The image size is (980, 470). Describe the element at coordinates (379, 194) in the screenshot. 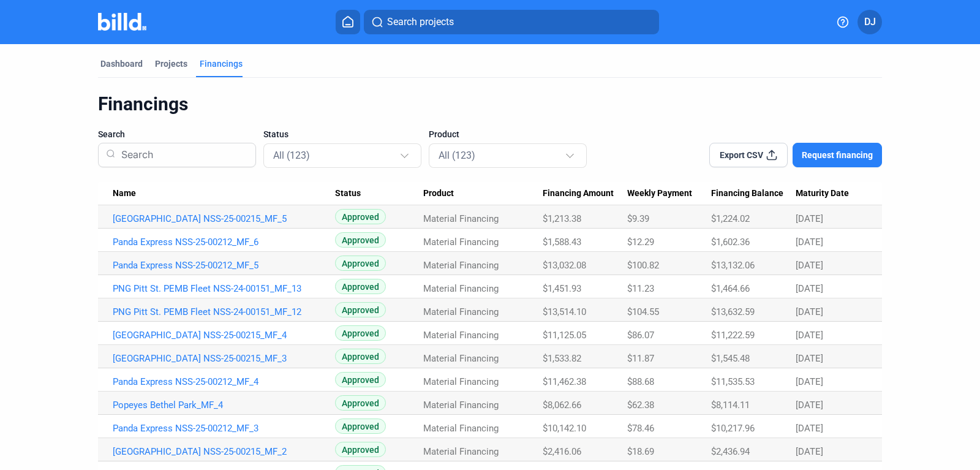

I see `div: Status` at that location.